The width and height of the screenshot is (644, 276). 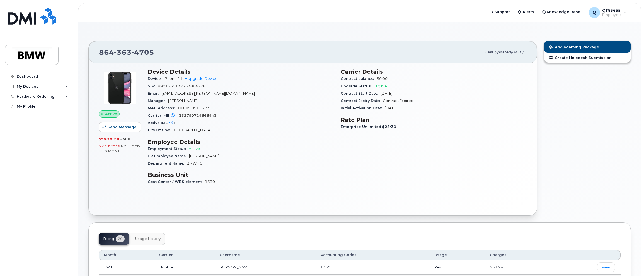 I want to click on td: TMobile, so click(x=184, y=267).